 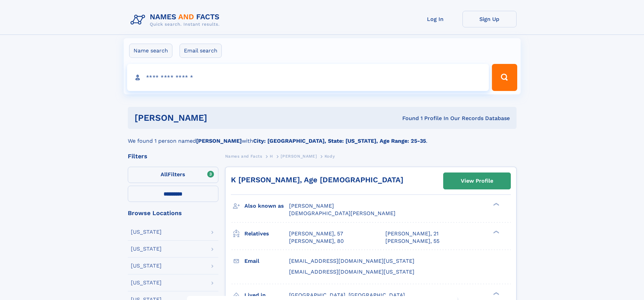 I want to click on label: Name search, so click(x=151, y=51).